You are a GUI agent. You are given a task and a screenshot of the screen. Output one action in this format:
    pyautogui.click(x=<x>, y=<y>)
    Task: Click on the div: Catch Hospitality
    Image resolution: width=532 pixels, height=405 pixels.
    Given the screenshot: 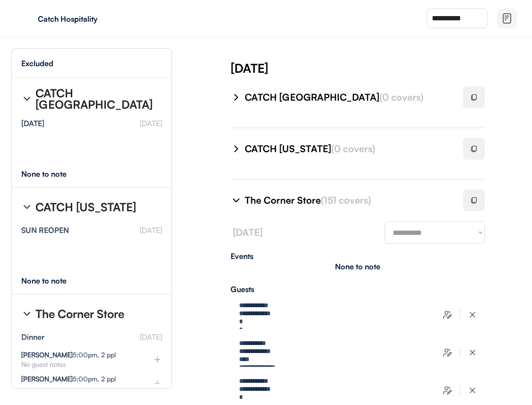 What is the action you would take?
    pyautogui.click(x=97, y=19)
    